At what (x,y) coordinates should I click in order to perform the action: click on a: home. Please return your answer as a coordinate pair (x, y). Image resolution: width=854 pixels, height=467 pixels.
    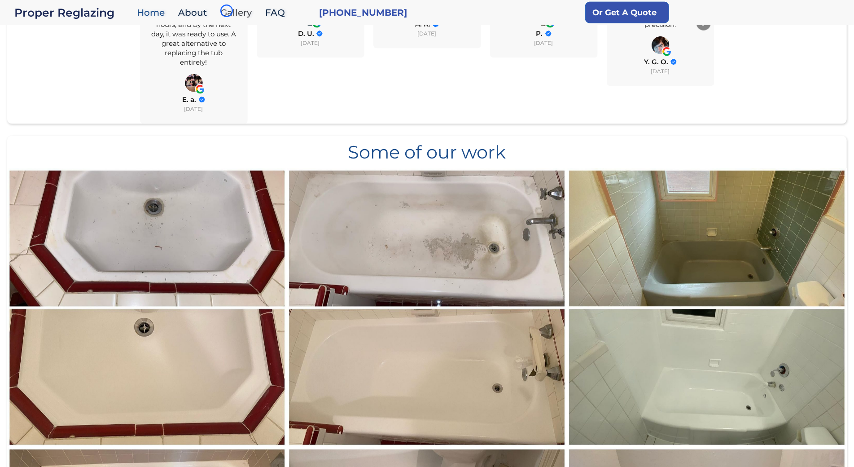
    Looking at the image, I should click on (73, 13).